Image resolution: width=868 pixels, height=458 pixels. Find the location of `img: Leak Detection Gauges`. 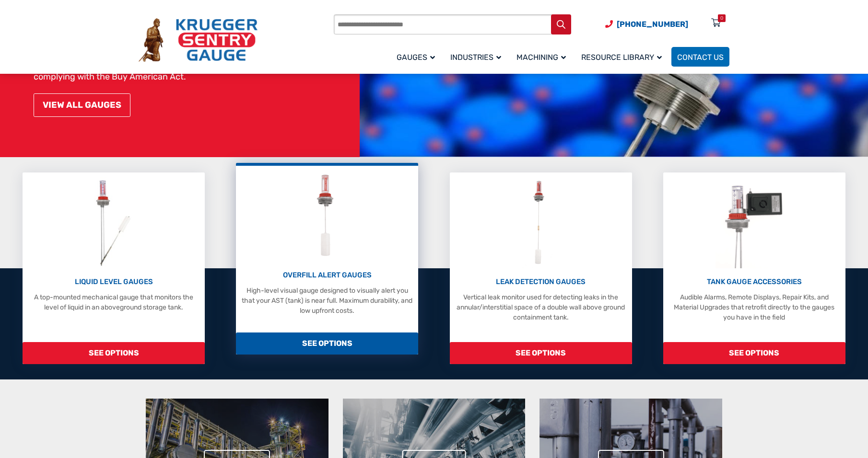

img: Leak Detection Gauges is located at coordinates (540, 223).